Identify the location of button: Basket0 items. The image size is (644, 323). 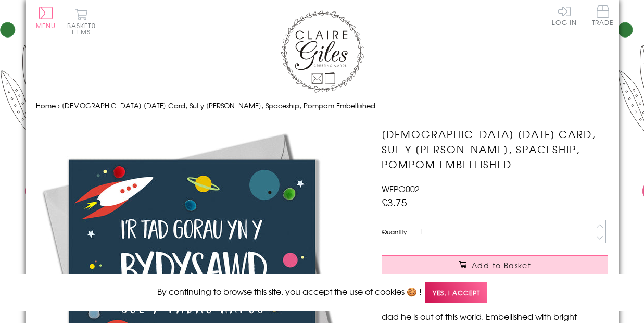
(81, 21).